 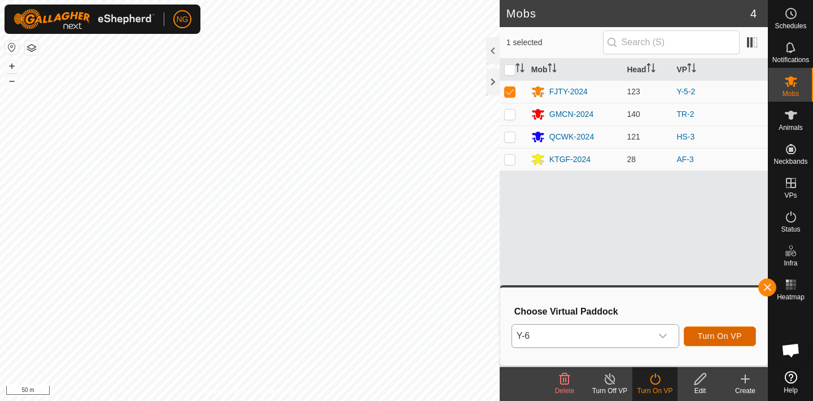 What do you see at coordinates (572, 114) in the screenshot?
I see `div: GMCN-2024` at bounding box center [572, 114].